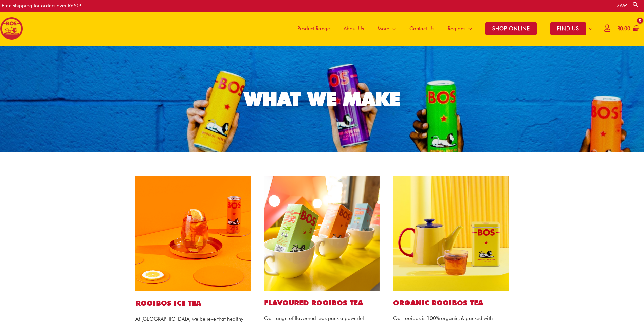 The height and width of the screenshot is (324, 644). What do you see at coordinates (383, 29) in the screenshot?
I see `span: More` at bounding box center [383, 29].